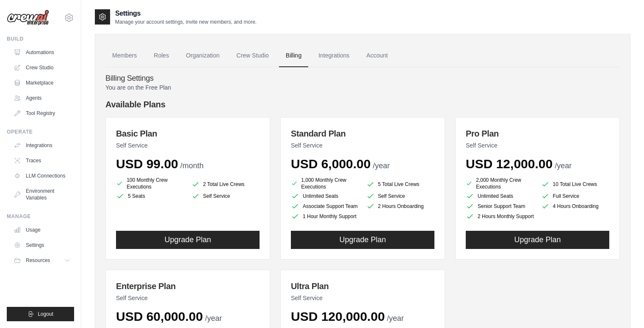 The width and height of the screenshot is (644, 328). I want to click on h2: Settings, so click(186, 13).